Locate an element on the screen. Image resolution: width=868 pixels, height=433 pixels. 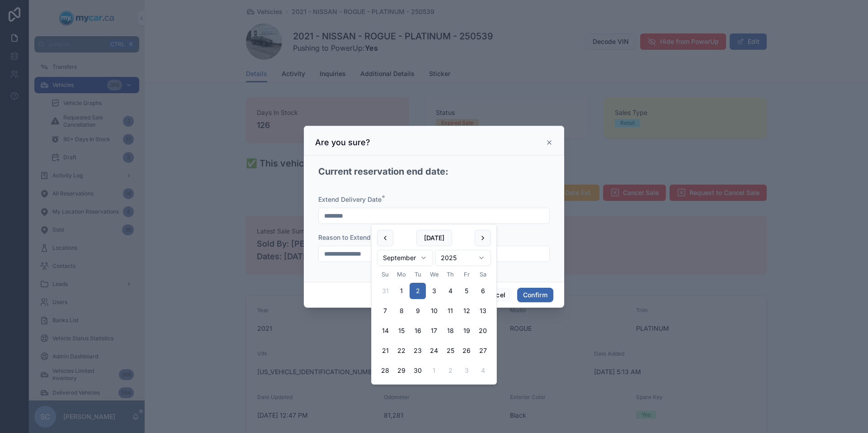
button: Friday, September 19th, 2025 is located at coordinates (467, 331).